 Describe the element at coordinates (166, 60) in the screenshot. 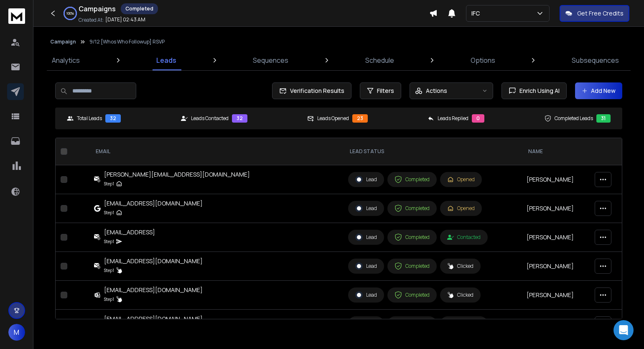

I see `p: Leads` at that location.